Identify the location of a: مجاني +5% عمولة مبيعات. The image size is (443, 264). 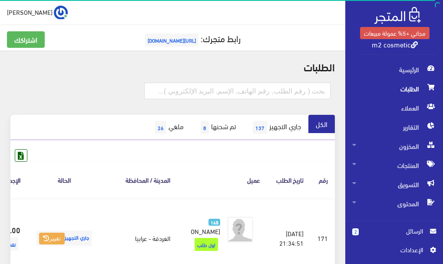
(395, 33).